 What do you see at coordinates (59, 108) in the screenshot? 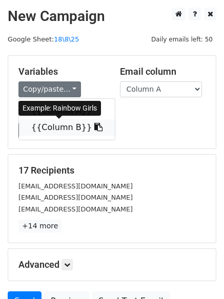
I see `div: Example: Rainbow Girls` at bounding box center [59, 108].